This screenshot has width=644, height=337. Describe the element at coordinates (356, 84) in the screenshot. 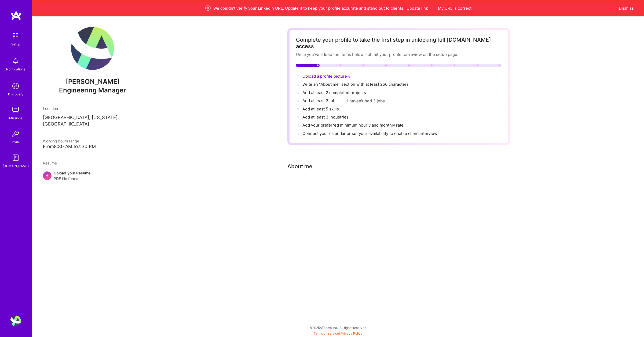

I see `span: Write an "About me" section with at least 250 characters` at that location.